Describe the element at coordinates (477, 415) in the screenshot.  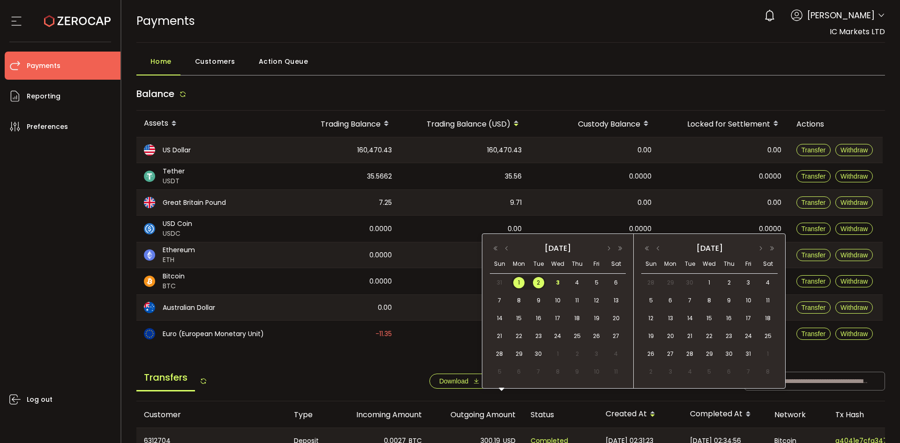
I see `div: Outgoing Amount` at that location.